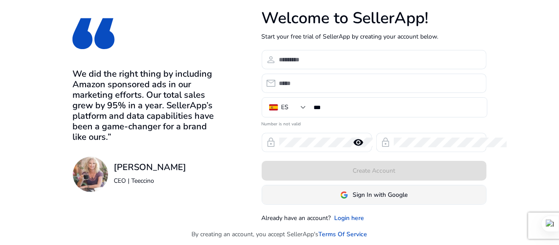  Describe the element at coordinates (150, 181) in the screenshot. I see `p: CEO | Teeccino` at that location.